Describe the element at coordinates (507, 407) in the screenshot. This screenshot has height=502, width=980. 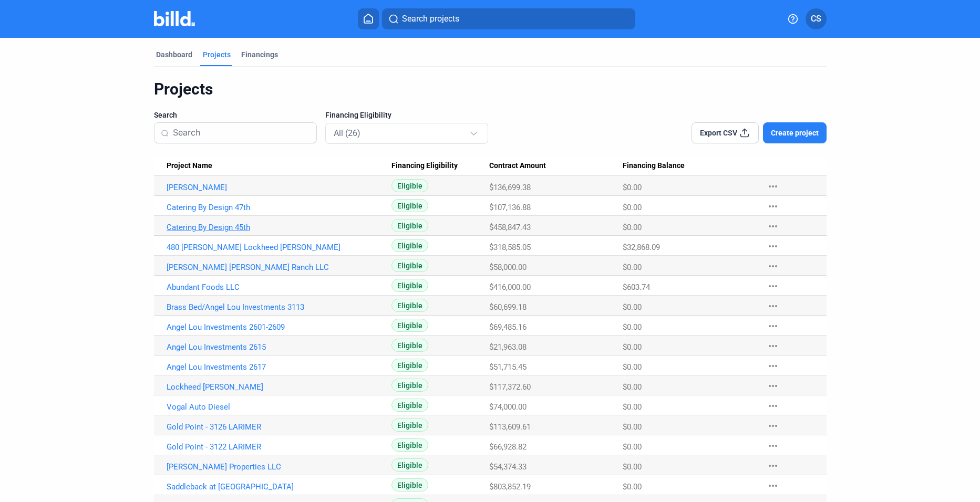
I see `span: $74,000.00` at that location.